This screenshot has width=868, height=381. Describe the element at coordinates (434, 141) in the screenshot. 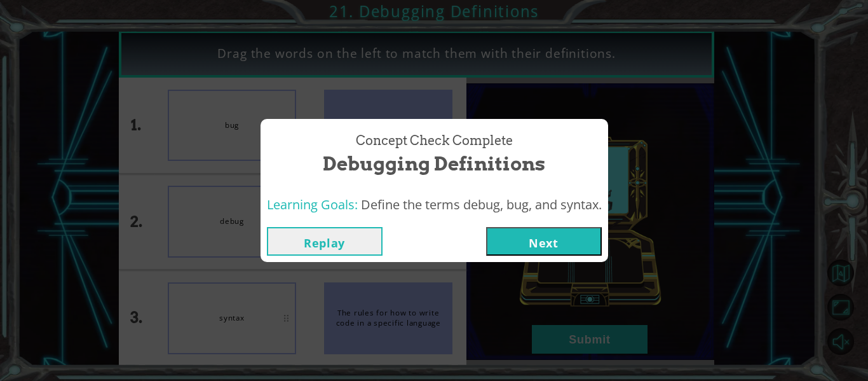

I see `span: Concept Check Complete` at that location.